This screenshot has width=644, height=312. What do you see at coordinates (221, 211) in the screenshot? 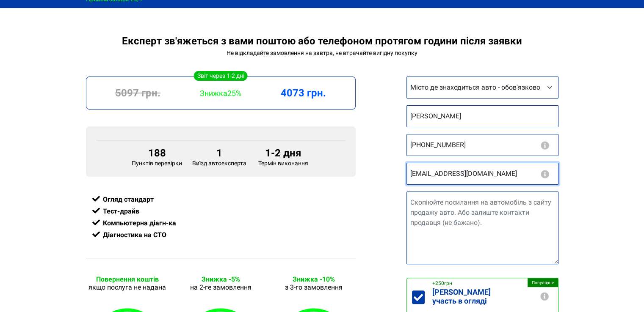
I see `div: Тест-драйв` at bounding box center [221, 211].